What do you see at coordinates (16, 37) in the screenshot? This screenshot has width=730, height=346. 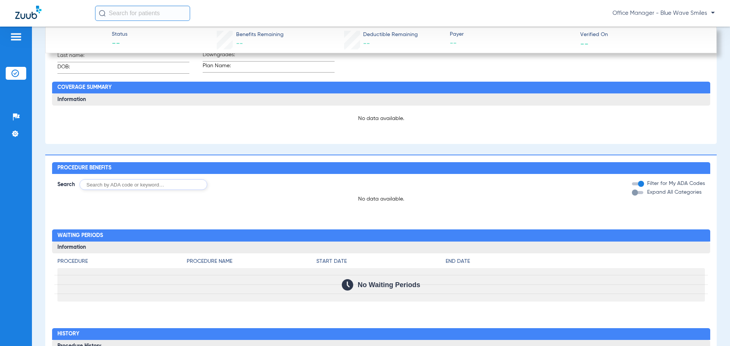 I see `img: hamburger-icon` at bounding box center [16, 37].